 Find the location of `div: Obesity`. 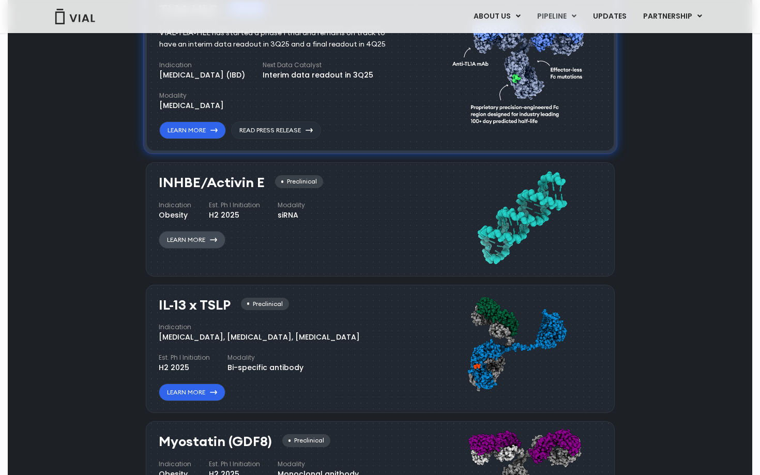

div: Obesity is located at coordinates (175, 215).